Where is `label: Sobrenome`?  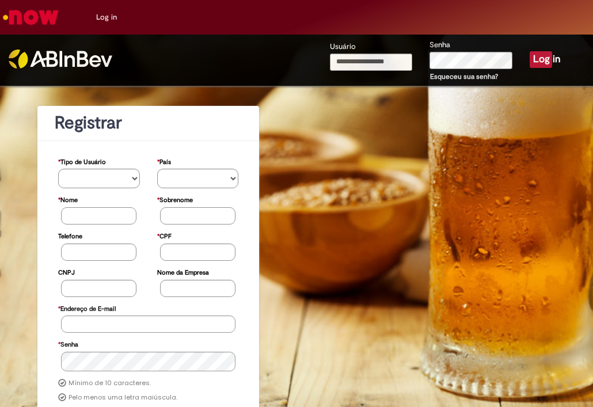
label: Sobrenome is located at coordinates (175, 199).